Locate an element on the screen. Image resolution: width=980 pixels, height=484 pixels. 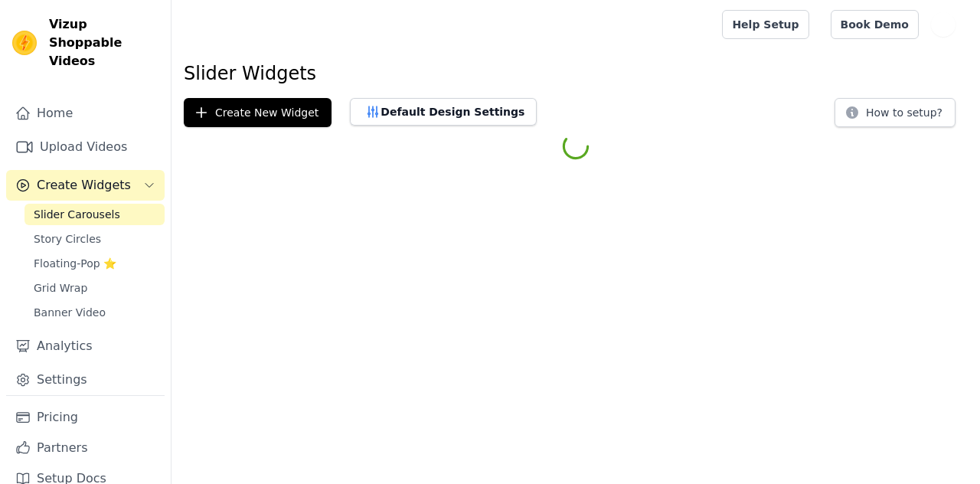
button: Create Widgets is located at coordinates (85, 185).